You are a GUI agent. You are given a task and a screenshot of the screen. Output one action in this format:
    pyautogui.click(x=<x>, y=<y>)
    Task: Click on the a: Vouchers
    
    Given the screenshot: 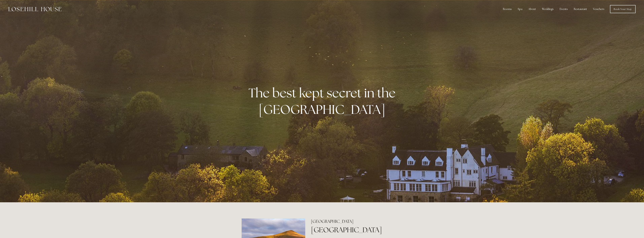 What is the action you would take?
    pyautogui.click(x=599, y=9)
    